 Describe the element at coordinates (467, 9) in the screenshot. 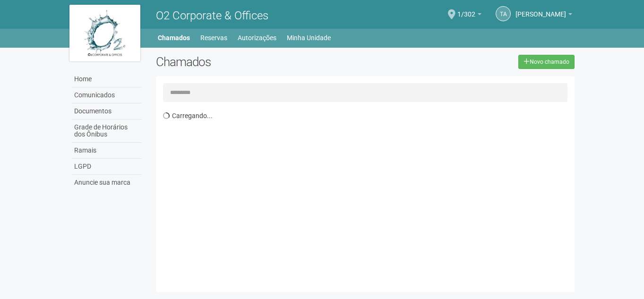

I see `span: 1/302` at that location.